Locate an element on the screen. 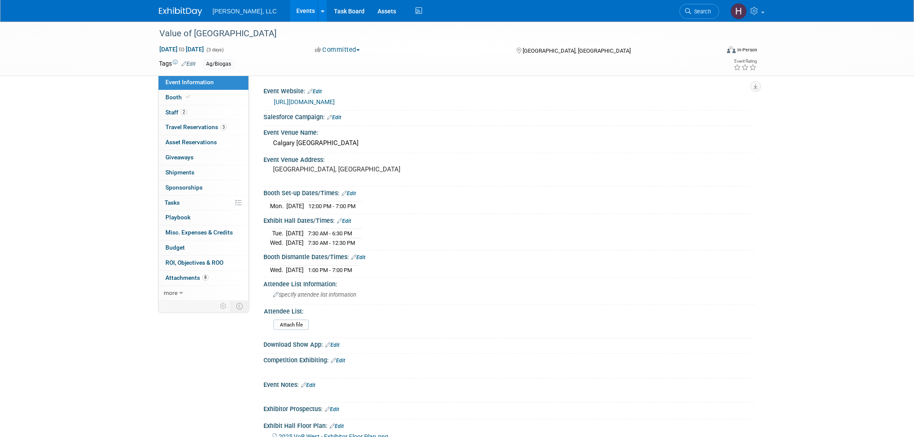 Image resolution: width=914 pixels, height=437 pixels. span: 7:30 AM - 12:30 PM is located at coordinates (331, 243).